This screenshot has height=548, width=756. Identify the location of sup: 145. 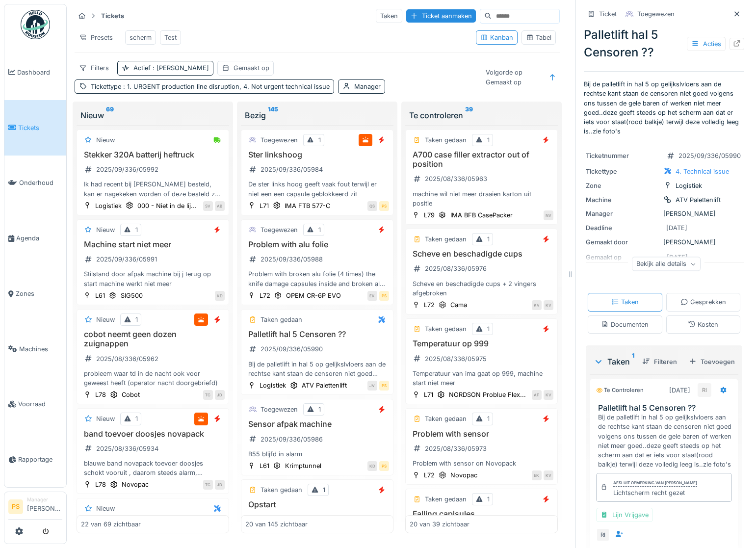
(273, 115).